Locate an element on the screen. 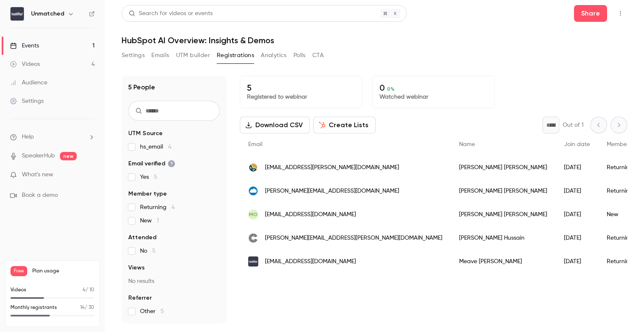  p: 0 is located at coordinates (433, 87).